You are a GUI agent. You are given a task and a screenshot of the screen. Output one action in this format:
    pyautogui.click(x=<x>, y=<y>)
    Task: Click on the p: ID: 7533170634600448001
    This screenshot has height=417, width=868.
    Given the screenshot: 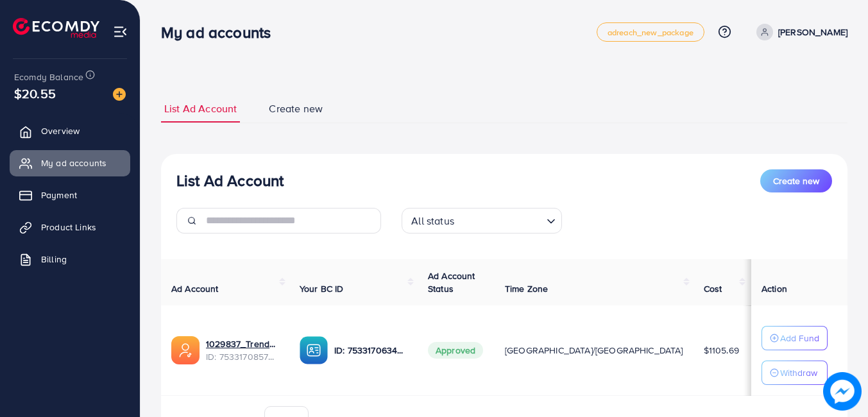 What is the action you would take?
    pyautogui.click(x=371, y=351)
    